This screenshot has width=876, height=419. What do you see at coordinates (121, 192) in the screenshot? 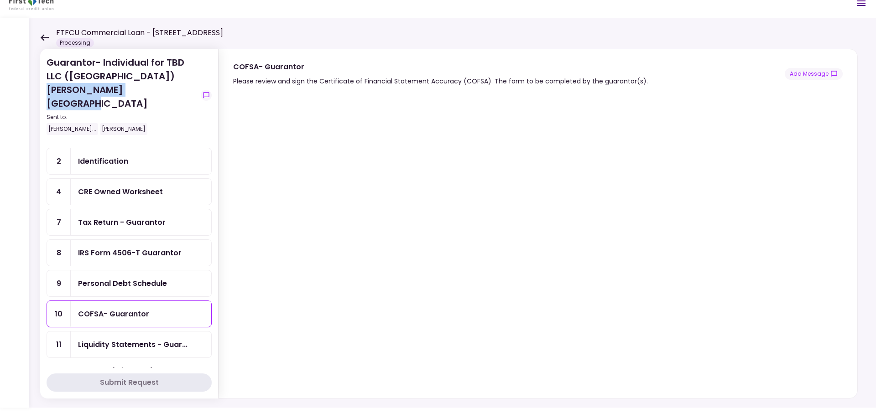
I see `div: CRE Owned Worksheet` at bounding box center [121, 192].